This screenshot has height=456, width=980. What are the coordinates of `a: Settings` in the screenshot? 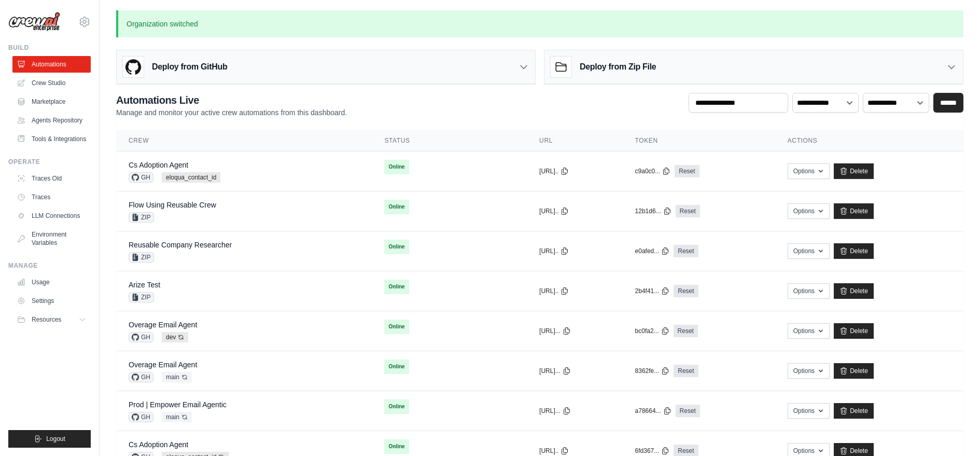 It's located at (52, 301).